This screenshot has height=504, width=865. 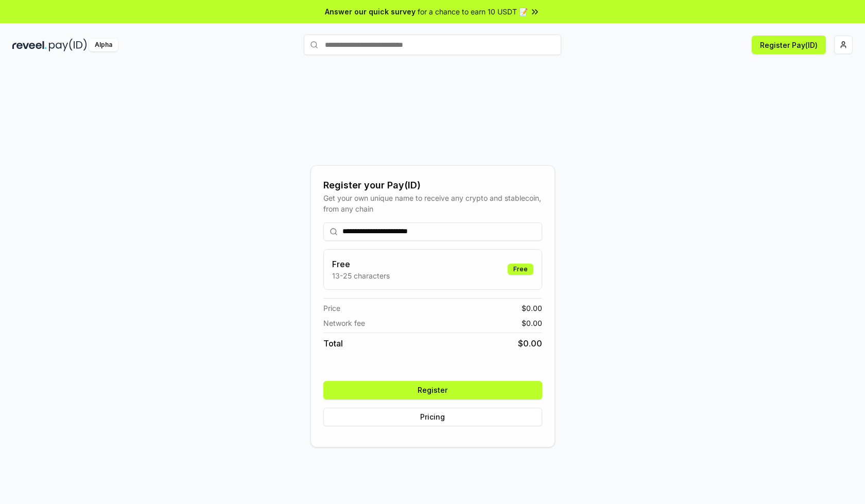 I want to click on span: Price, so click(x=332, y=308).